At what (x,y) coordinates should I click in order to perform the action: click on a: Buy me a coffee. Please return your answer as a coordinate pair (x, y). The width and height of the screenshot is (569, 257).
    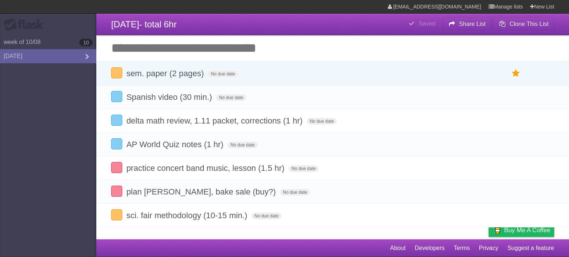
    Looking at the image, I should click on (521, 230).